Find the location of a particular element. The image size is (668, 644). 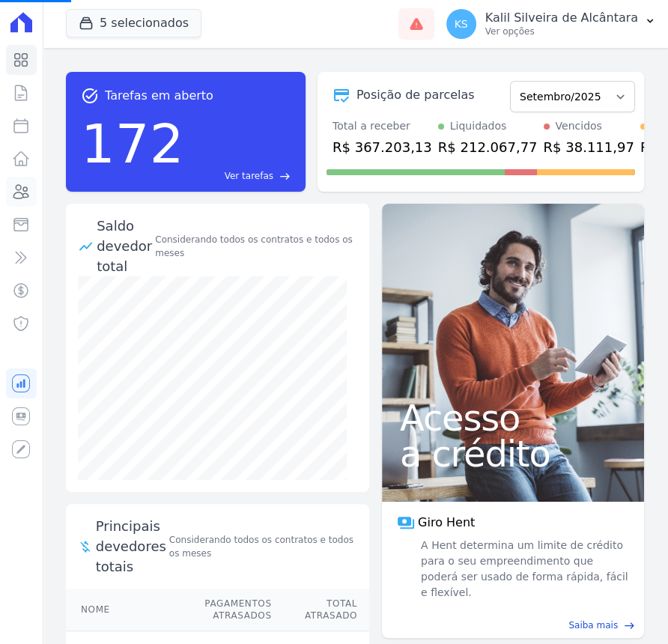

div: Vencidos is located at coordinates (579, 125).